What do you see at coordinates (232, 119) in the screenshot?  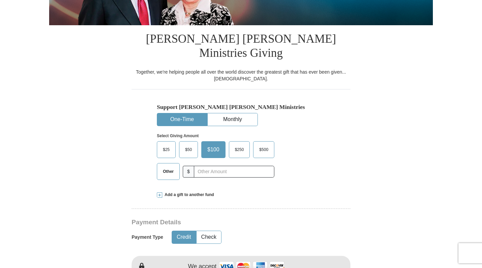 I see `button: Monthly` at bounding box center [232, 119].